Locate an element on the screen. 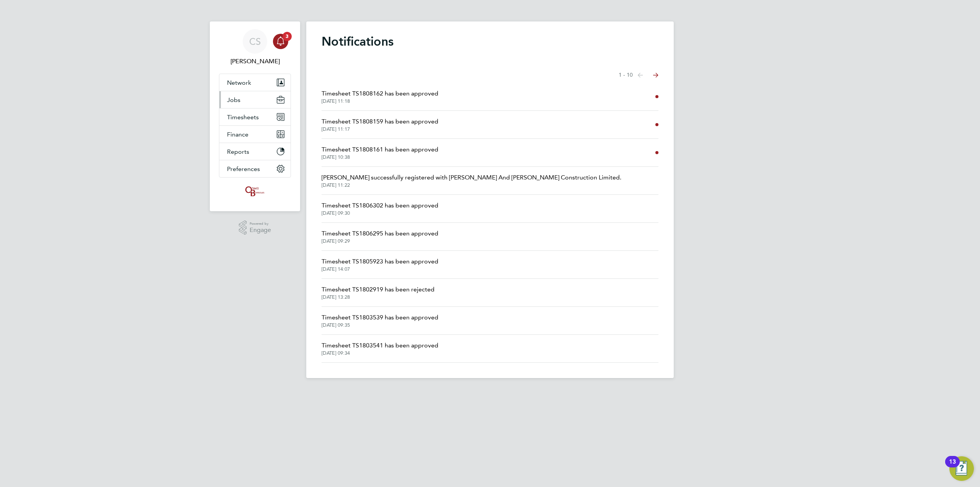  span: Preferences is located at coordinates (243, 169).